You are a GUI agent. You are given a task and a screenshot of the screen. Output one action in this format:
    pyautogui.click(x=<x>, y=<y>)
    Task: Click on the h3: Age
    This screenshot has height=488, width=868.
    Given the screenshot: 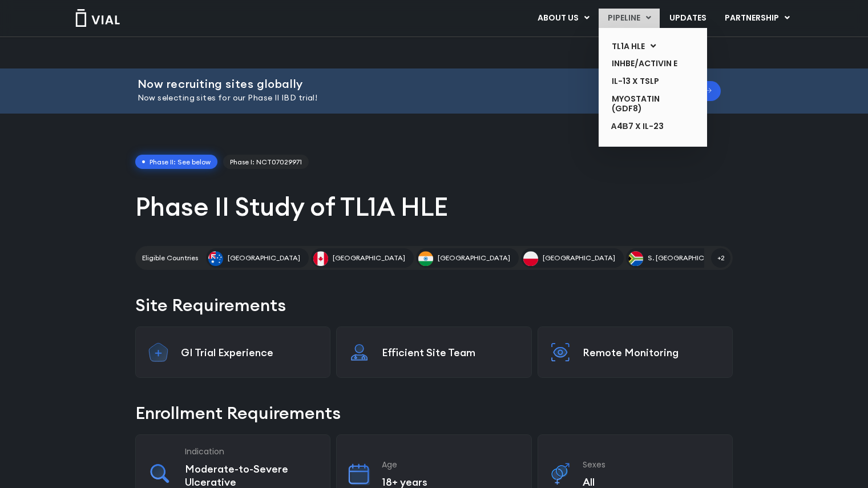 What is the action you would take?
    pyautogui.click(x=451, y=465)
    